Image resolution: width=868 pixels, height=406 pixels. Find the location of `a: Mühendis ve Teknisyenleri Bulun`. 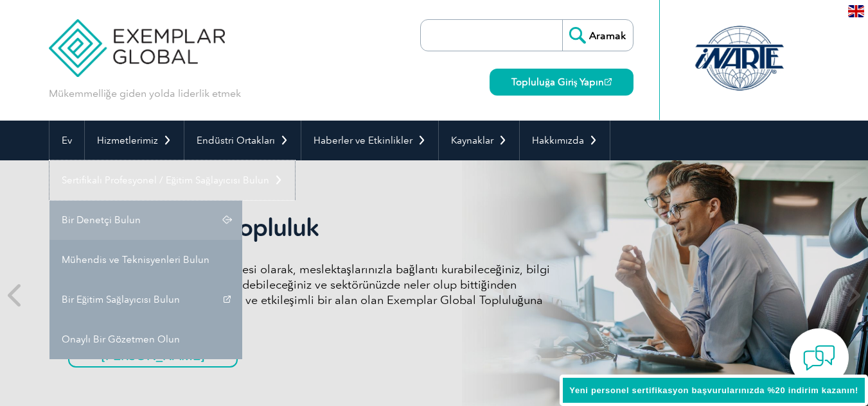

a: Mühendis ve Teknisyenleri Bulun is located at coordinates (145, 260).